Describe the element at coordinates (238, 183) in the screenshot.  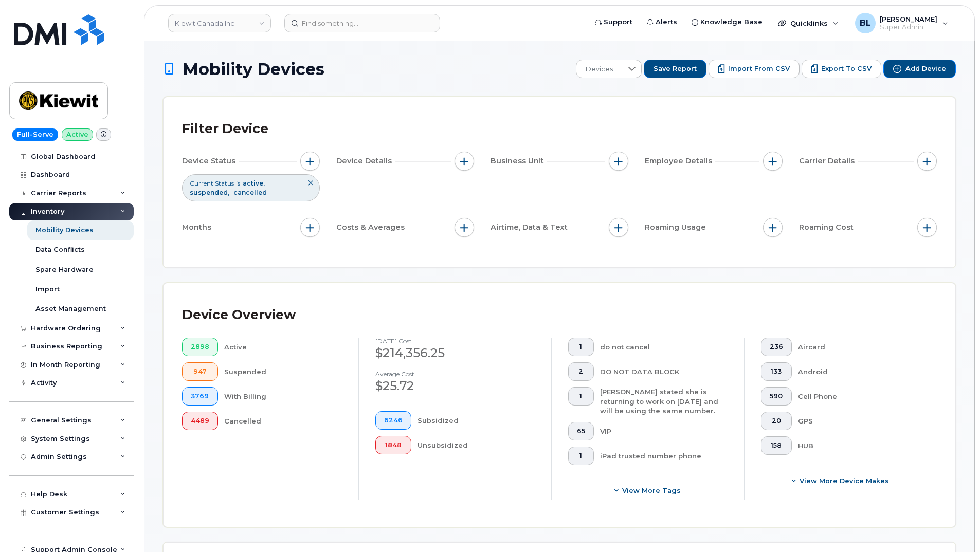
I see `span: is` at that location.